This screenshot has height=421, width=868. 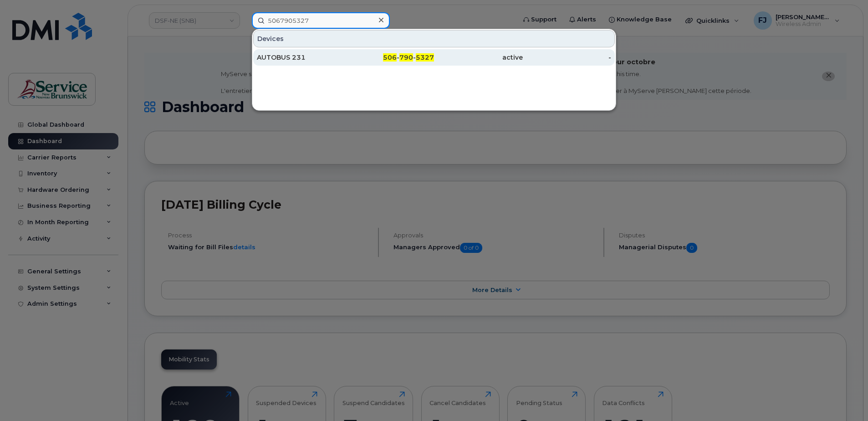 What do you see at coordinates (425, 57) in the screenshot?
I see `span: 5327` at bounding box center [425, 57].